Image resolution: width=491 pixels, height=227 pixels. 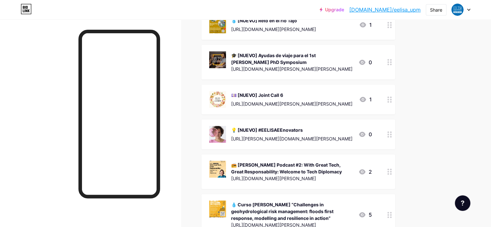 I want to click on img: 💧 Curso EELISA “Challenges in geohydrological risk management: floods first response, modelling a..., so click(x=217, y=209).